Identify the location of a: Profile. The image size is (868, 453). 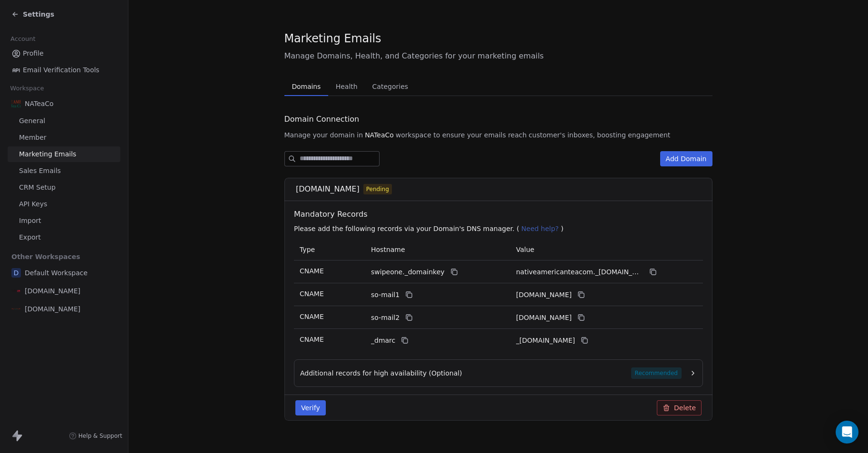
(63, 53).